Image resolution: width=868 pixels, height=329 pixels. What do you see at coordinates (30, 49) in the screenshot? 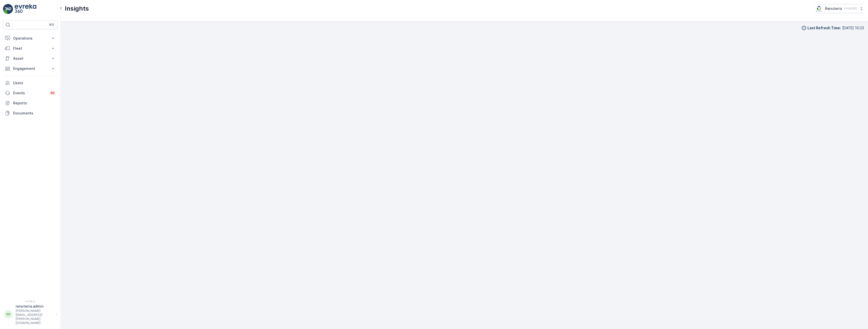
I see `button: Fleet` at bounding box center [30, 49].